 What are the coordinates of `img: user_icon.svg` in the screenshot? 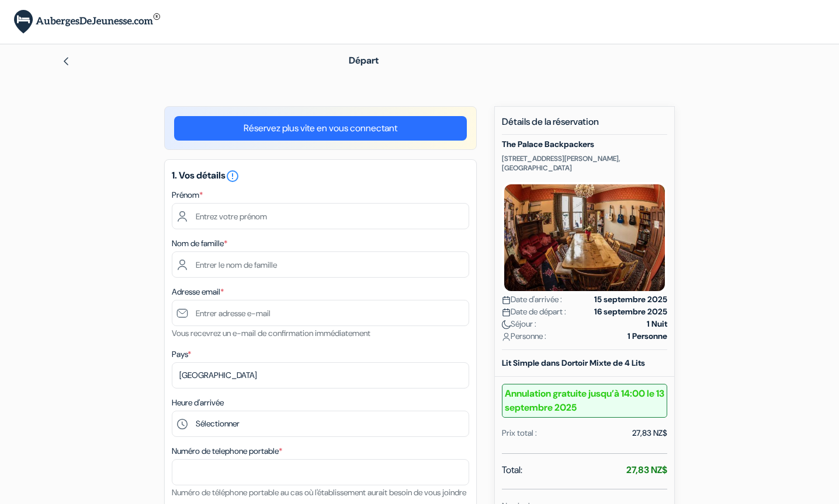 It's located at (505, 336).